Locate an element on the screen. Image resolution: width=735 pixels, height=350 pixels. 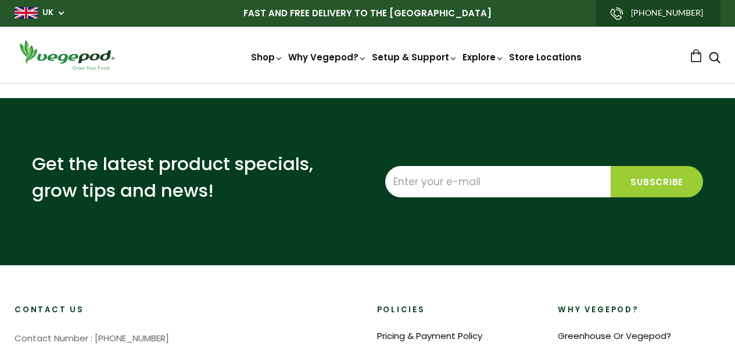
a: Pricing & Payment Policy is located at coordinates (429, 336).